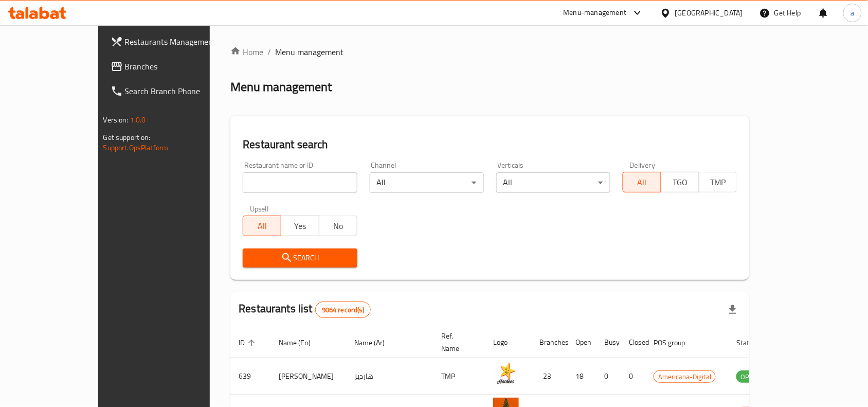 The image size is (868, 407). I want to click on span: ID, so click(248, 343).